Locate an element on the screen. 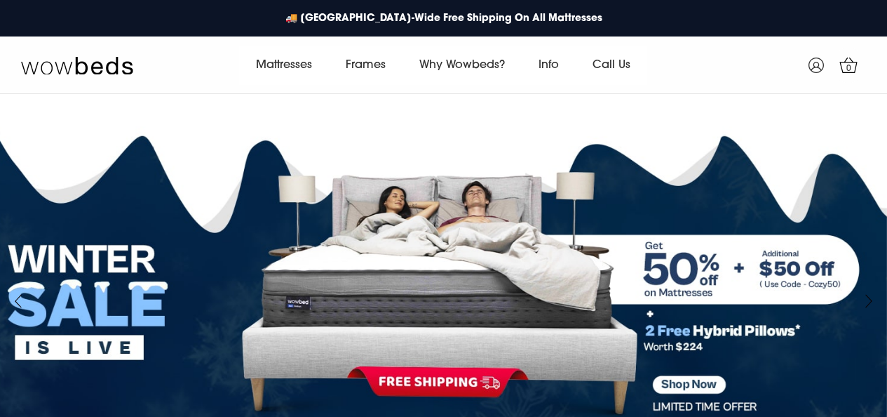  a: Mattresses is located at coordinates (284, 65).